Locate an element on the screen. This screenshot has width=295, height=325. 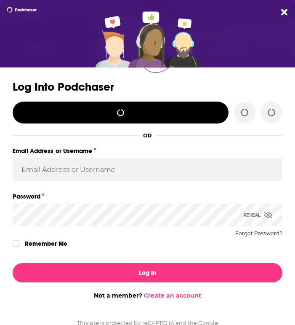
button: Close Button is located at coordinates (284, 12).